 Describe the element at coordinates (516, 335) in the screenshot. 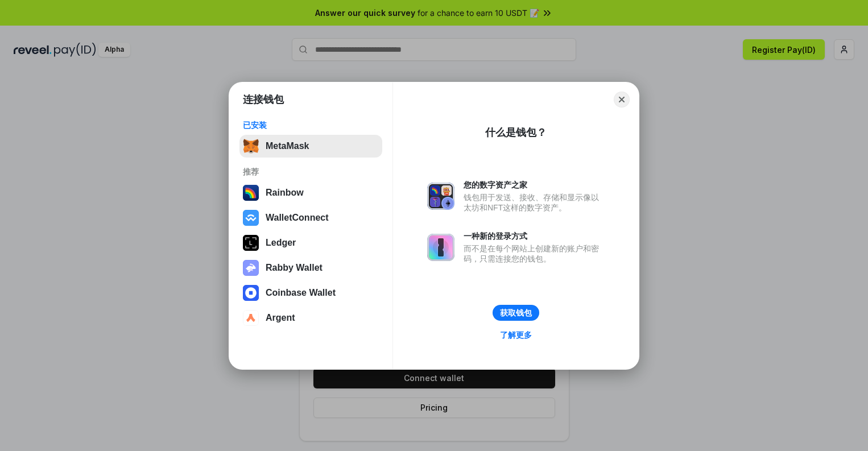

I see `div: 了解更多` at that location.